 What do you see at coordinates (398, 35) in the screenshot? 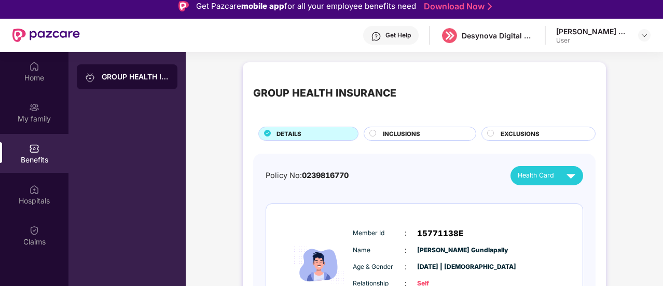
I see `div: Get Help` at bounding box center [398, 35].